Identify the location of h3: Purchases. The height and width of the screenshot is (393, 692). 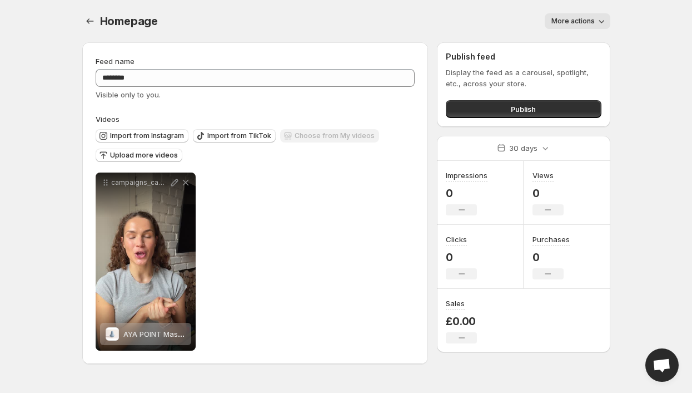
(551, 239).